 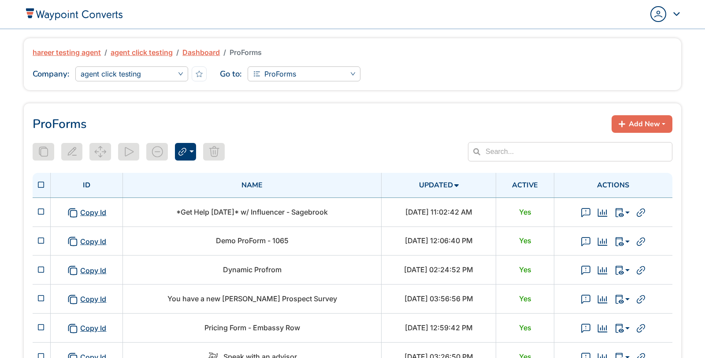 I want to click on img: user-profile-1.png, so click(x=658, y=14).